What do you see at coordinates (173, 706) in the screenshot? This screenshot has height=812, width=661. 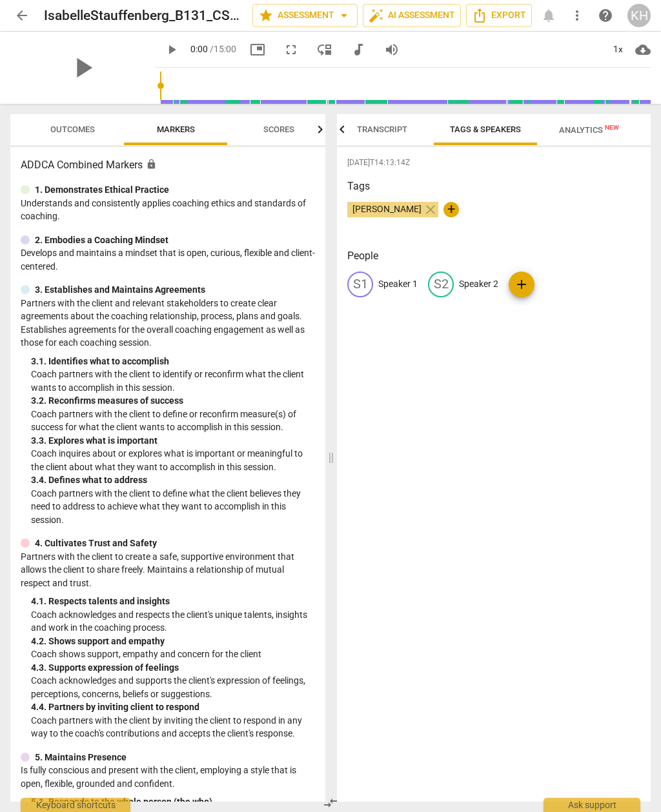 I see `div: 4. 4. Partners by inviting client to respond` at bounding box center [173, 706].